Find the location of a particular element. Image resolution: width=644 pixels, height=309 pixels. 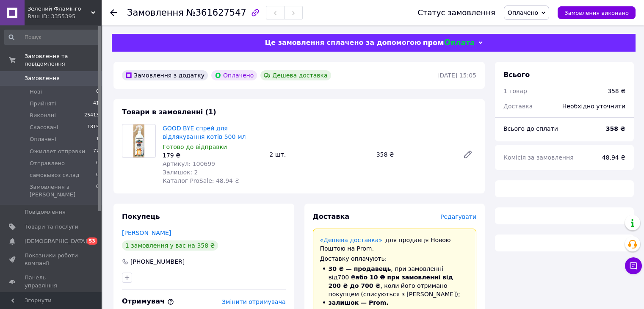

span: Покупець is located at coordinates (141, 216).